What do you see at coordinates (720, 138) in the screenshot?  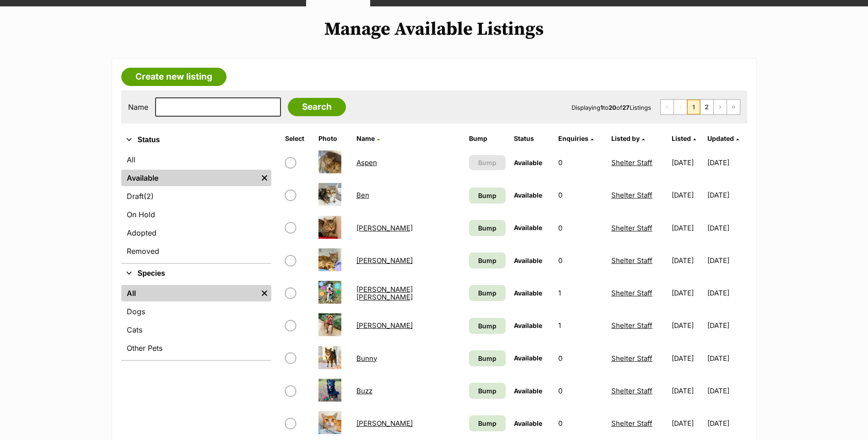 I see `span: Updated` at bounding box center [720, 138].